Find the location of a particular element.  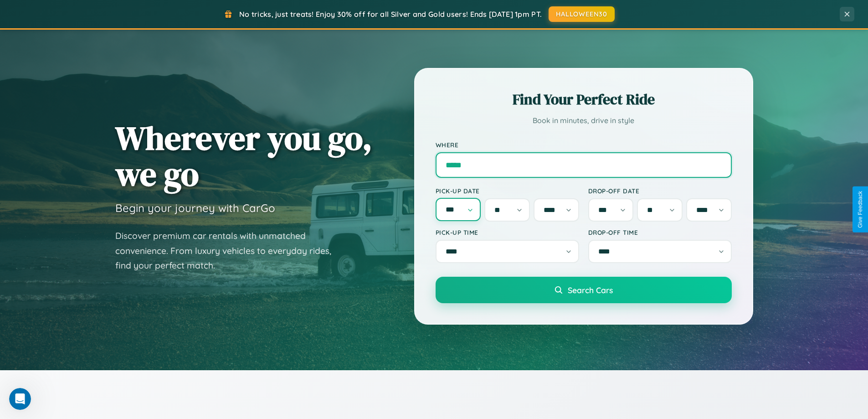

button: HALLOWEEN30 is located at coordinates (582, 14).